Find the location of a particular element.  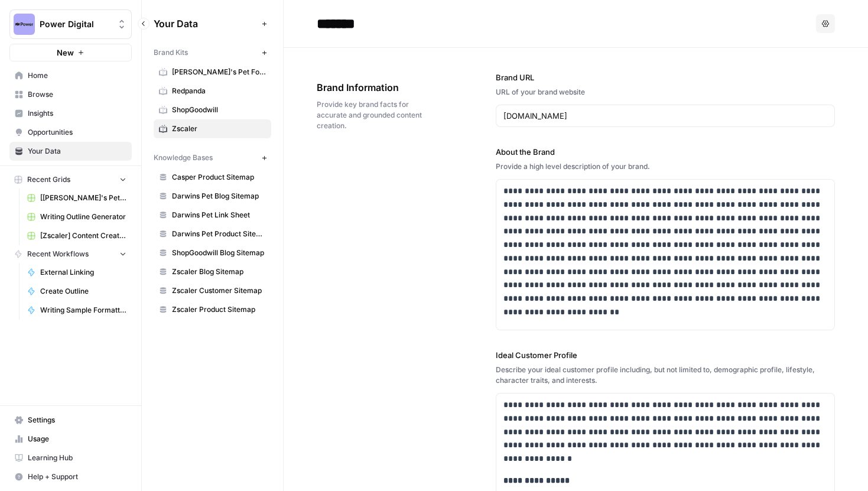

a: Opportunities is located at coordinates (71, 132).